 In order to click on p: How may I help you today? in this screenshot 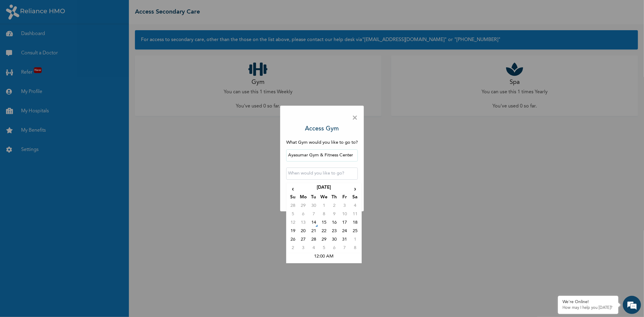, I will do `click(587, 308)`.